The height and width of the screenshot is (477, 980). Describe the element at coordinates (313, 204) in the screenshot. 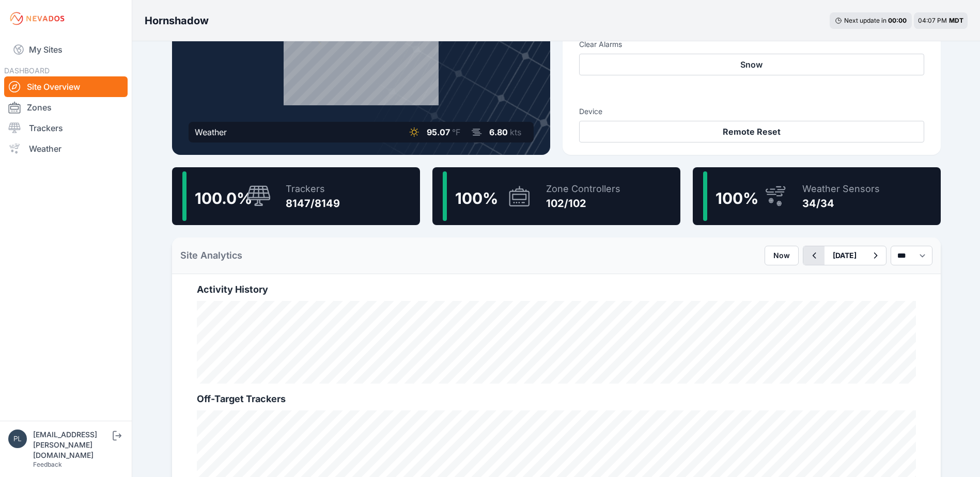

I see `div: 8147/8149` at that location.